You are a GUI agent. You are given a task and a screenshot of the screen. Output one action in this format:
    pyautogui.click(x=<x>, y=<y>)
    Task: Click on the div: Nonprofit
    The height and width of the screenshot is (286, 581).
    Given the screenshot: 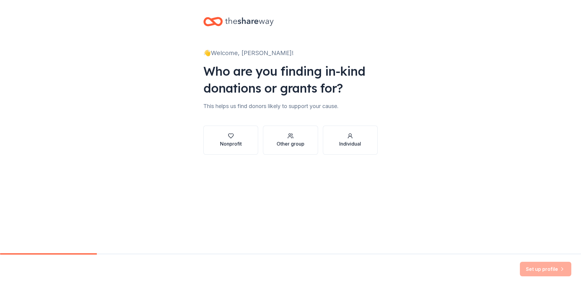 What is the action you would take?
    pyautogui.click(x=231, y=144)
    